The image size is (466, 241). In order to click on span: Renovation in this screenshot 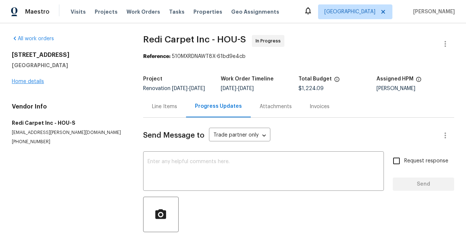, I will do `click(174, 89)`.